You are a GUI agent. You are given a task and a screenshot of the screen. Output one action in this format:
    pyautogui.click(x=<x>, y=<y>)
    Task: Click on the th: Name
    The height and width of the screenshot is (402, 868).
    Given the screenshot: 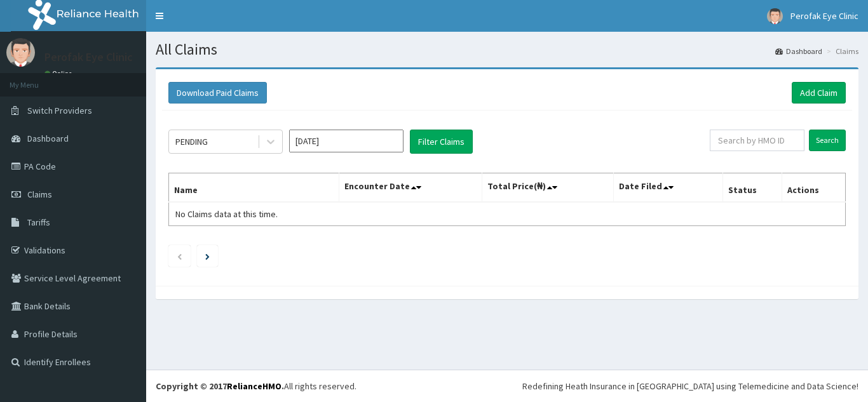 What is the action you would take?
    pyautogui.click(x=254, y=188)
    